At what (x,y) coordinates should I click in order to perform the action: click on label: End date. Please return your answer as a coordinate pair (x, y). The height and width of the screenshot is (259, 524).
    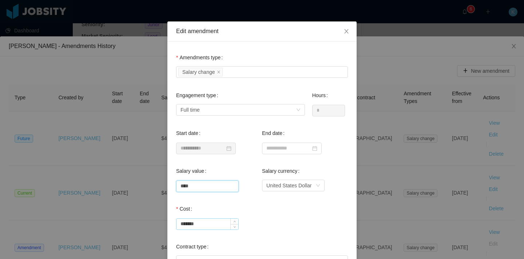
    Looking at the image, I should click on (275, 133).